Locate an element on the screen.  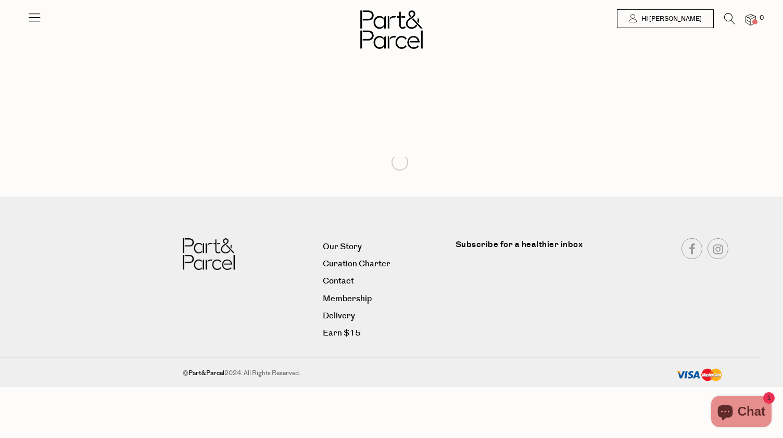
a: Membership is located at coordinates (385, 299).